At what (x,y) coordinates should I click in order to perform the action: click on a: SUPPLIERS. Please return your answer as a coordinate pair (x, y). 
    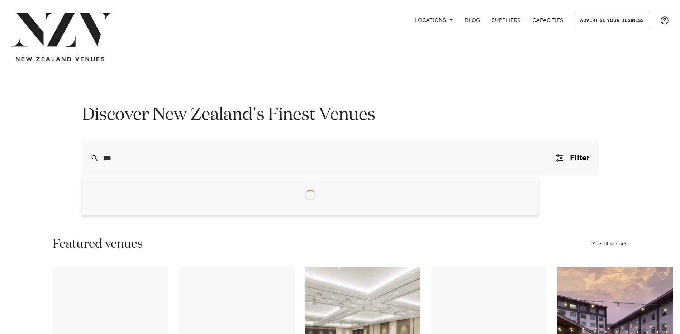
    Looking at the image, I should click on (506, 20).